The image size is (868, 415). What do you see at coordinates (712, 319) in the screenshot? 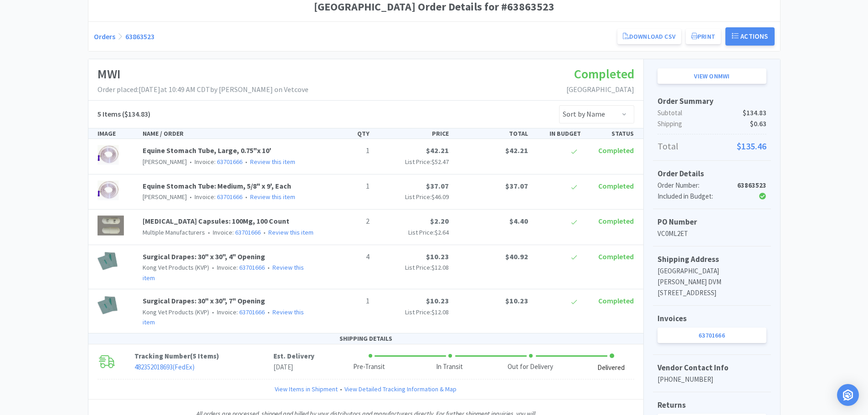
I see `h5: Invoices` at bounding box center [712, 319].